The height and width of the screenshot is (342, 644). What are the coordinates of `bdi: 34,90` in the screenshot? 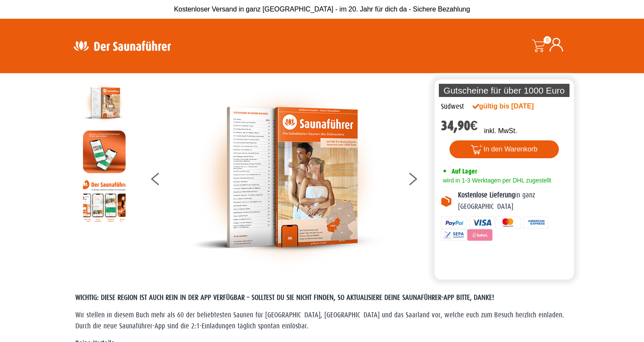 It's located at (459, 126).